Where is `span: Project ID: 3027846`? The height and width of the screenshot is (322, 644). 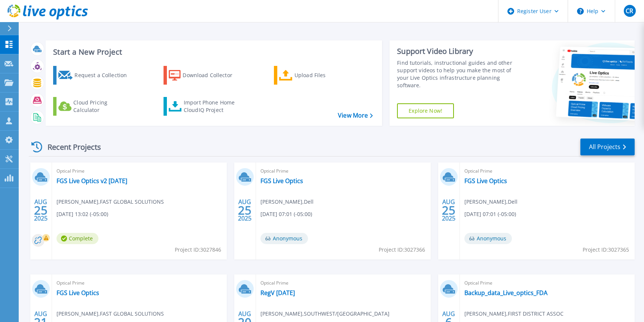 span: Project ID: 3027846 is located at coordinates (198, 250).